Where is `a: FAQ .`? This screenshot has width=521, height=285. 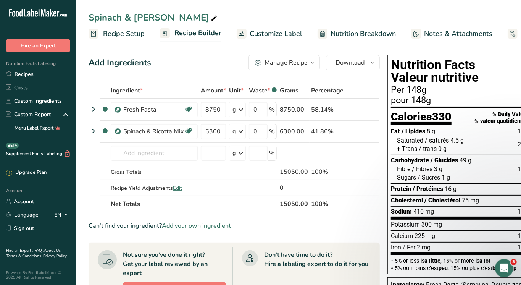 a: FAQ . is located at coordinates (39, 250).